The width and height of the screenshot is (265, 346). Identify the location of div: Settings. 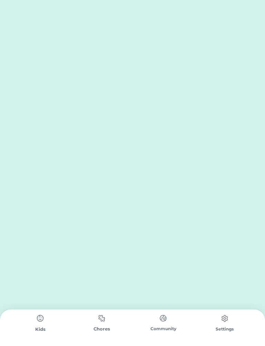
(225, 330).